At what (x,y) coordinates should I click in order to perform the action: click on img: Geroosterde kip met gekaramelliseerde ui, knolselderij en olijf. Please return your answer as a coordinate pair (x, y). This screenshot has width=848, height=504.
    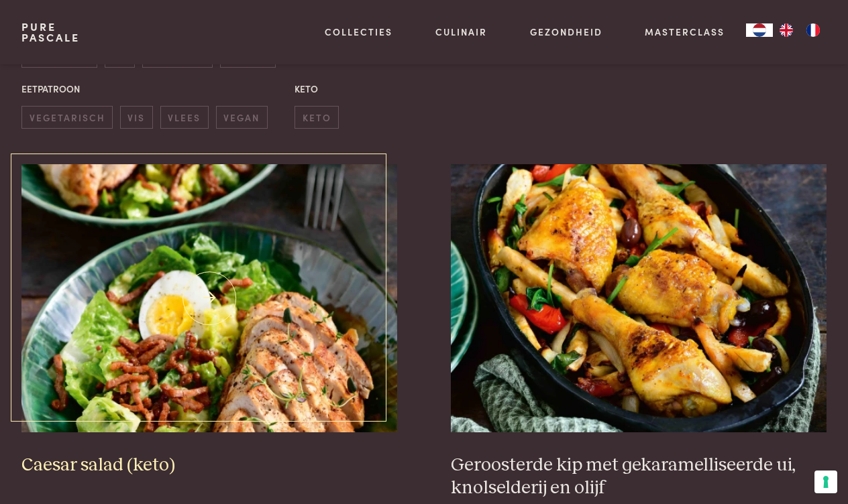
    Looking at the image, I should click on (639, 298).